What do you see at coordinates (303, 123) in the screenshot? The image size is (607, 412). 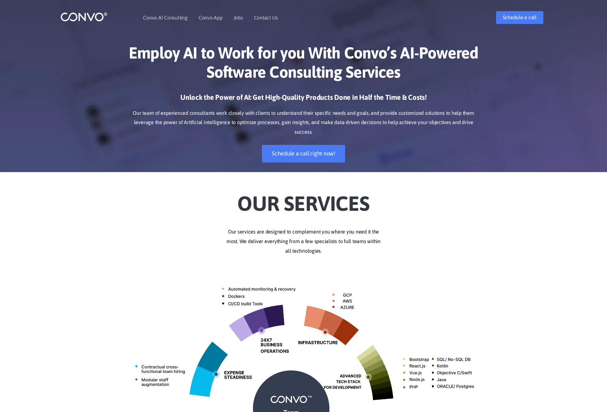 I see `p: Our team of experienced consultants work closely with clients to understand their specific needs ...` at bounding box center [303, 123].